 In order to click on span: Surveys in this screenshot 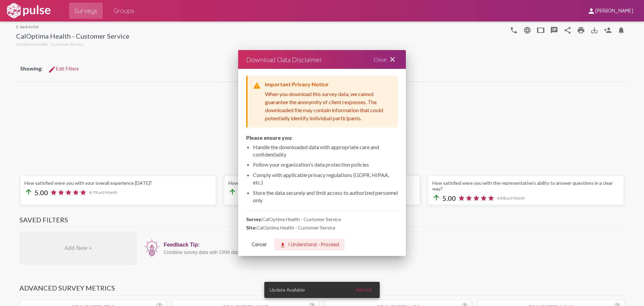, I will do `click(86, 11)`.